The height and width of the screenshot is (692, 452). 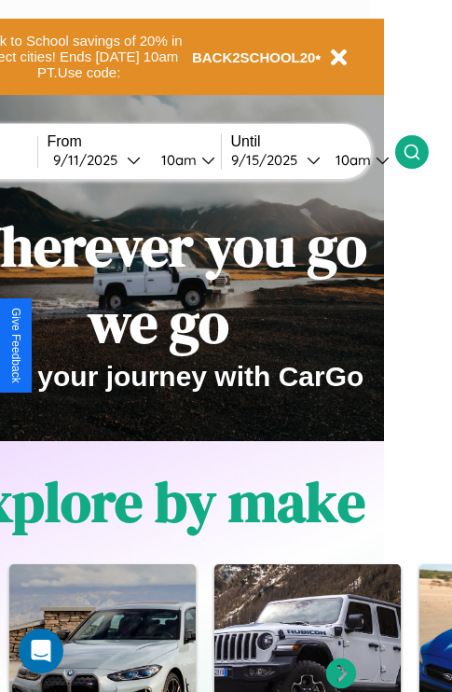 What do you see at coordinates (90, 159) in the screenshot?
I see `div: 9 / 11 / 2025` at bounding box center [90, 159].